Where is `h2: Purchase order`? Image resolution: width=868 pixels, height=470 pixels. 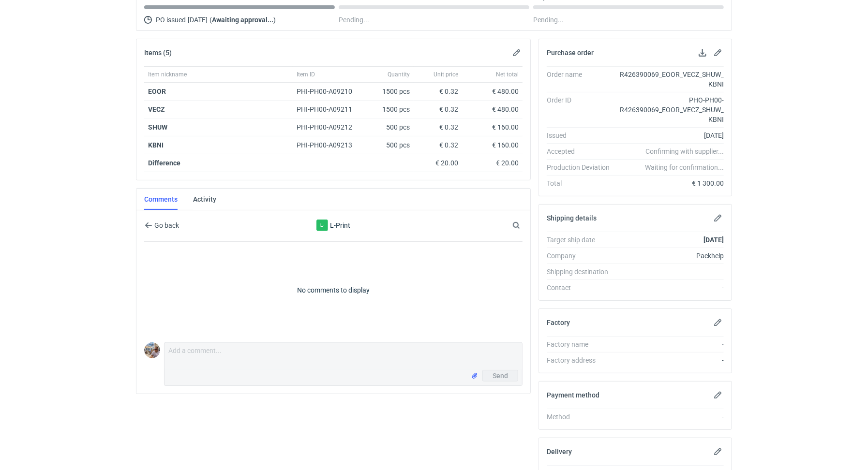
h2: Purchase order is located at coordinates (570, 53).